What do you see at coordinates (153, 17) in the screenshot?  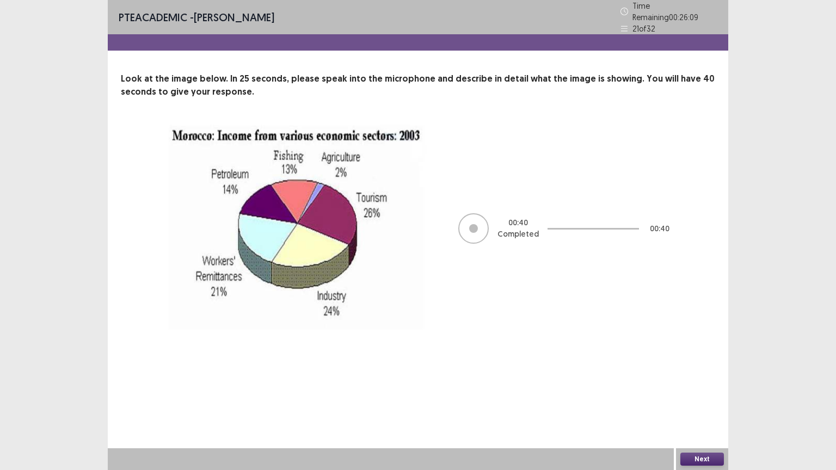 I see `span: PTE academic` at bounding box center [153, 17].